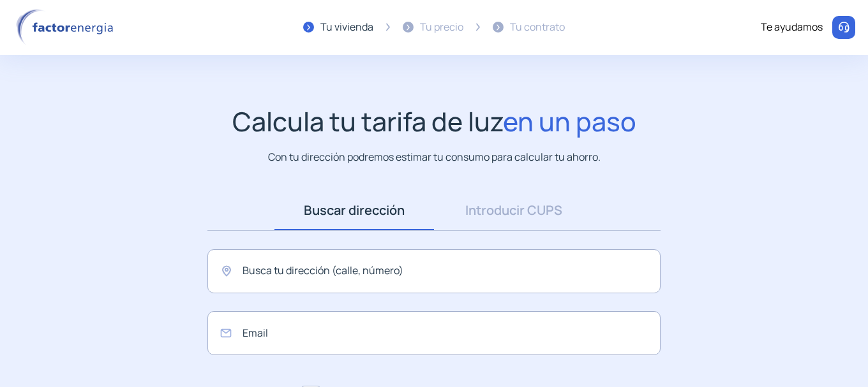  What do you see at coordinates (354, 211) in the screenshot?
I see `a: Buscar dirección` at bounding box center [354, 211].